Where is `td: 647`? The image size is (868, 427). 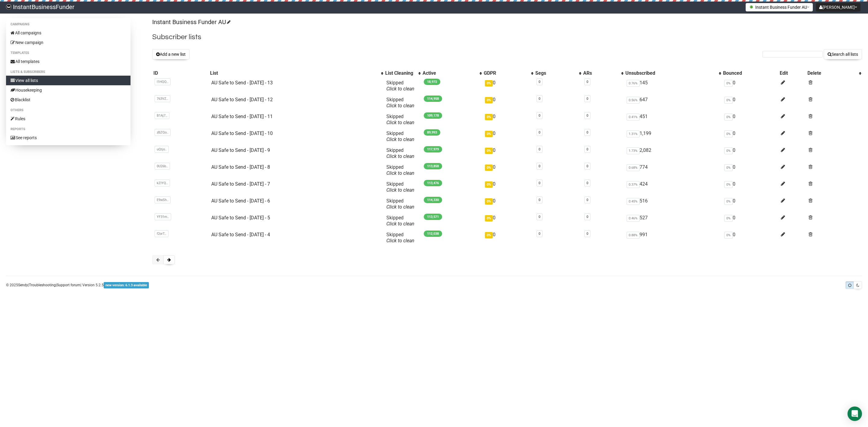 td: 647 is located at coordinates (673, 103).